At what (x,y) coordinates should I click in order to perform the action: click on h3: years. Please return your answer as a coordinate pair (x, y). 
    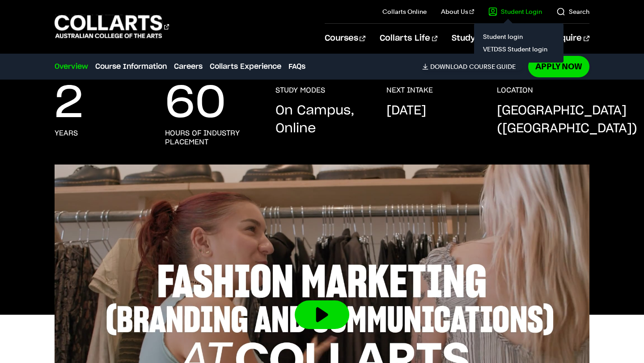
    Looking at the image, I should click on (66, 133).